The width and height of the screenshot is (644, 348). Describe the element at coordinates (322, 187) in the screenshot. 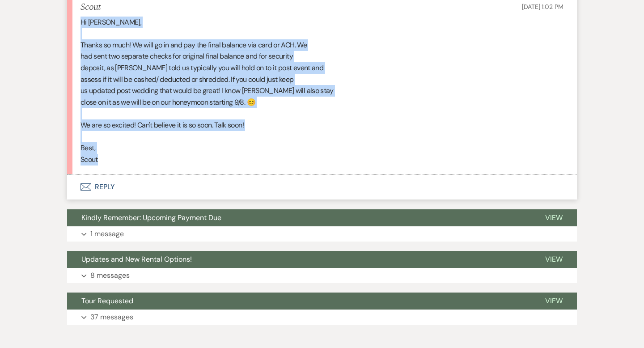

I see `button: Reply` at that location.